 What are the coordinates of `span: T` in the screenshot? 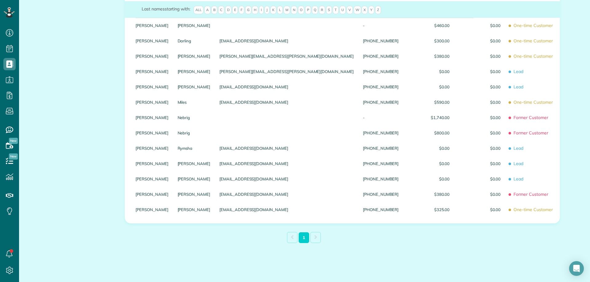 It's located at (336, 10).